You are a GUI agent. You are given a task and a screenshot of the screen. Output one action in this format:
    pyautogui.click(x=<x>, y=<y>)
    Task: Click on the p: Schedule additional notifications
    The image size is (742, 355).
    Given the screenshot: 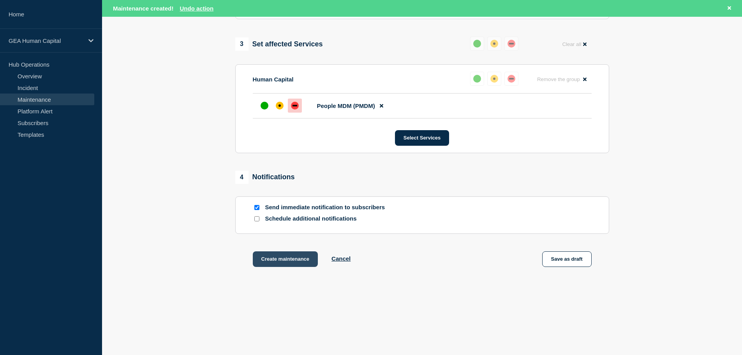 What is the action you would take?
    pyautogui.click(x=328, y=218)
    